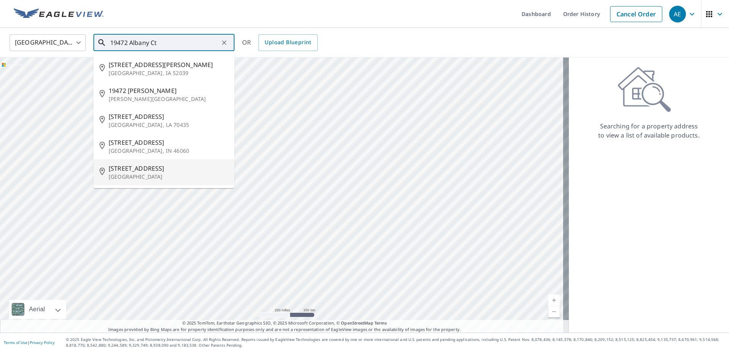  I want to click on a: Upload Blueprint, so click(288, 43).